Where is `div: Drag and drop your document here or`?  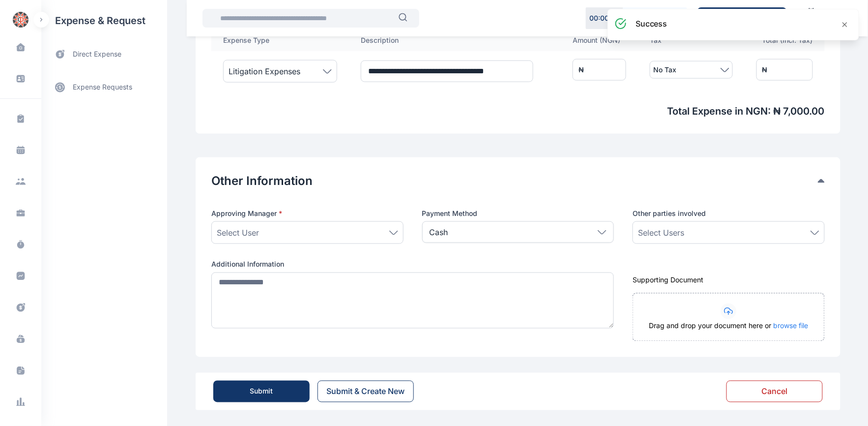 div: Drag and drop your document here or is located at coordinates (728, 331).